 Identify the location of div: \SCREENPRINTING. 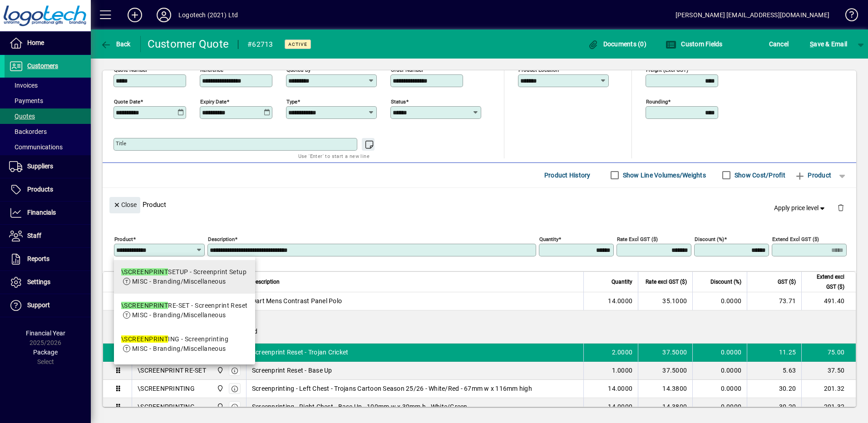
(166, 388).